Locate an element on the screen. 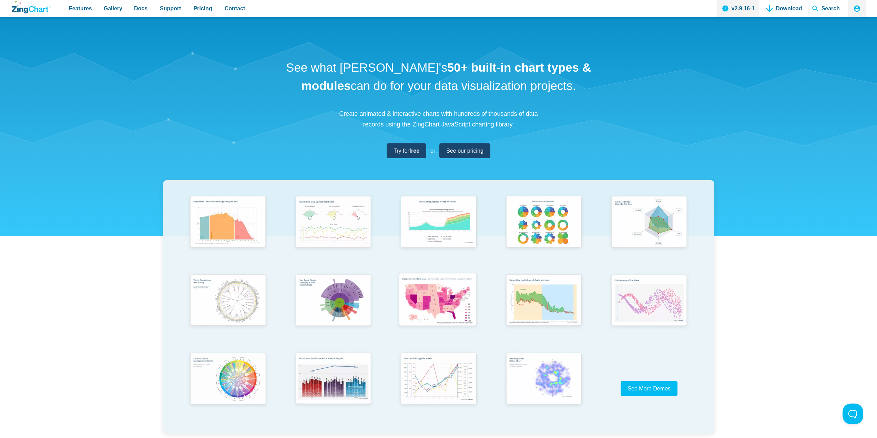 This screenshot has height=438, width=877. a: Chart with Draggable Y-Axis is located at coordinates (438, 388).